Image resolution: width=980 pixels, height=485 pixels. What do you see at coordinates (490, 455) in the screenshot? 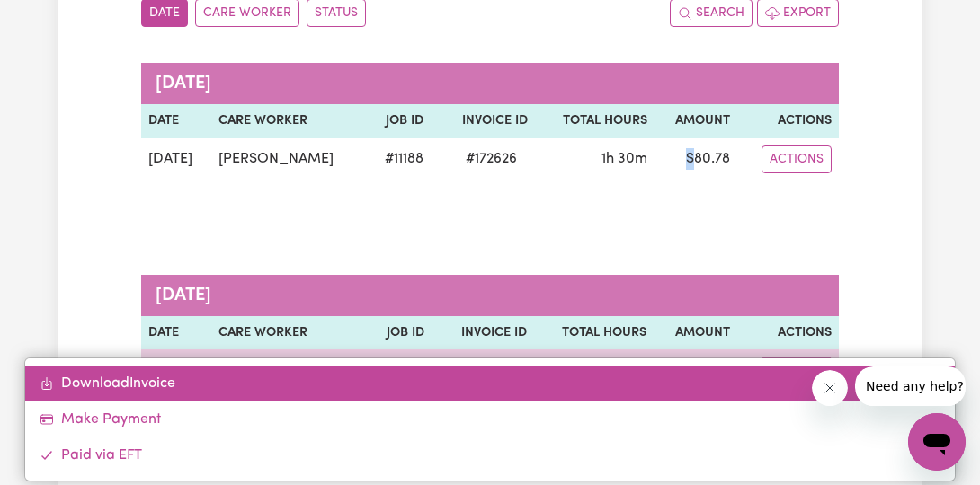
I see `a: Mark invoice #171207 as paid via EFT` at bounding box center [490, 455].